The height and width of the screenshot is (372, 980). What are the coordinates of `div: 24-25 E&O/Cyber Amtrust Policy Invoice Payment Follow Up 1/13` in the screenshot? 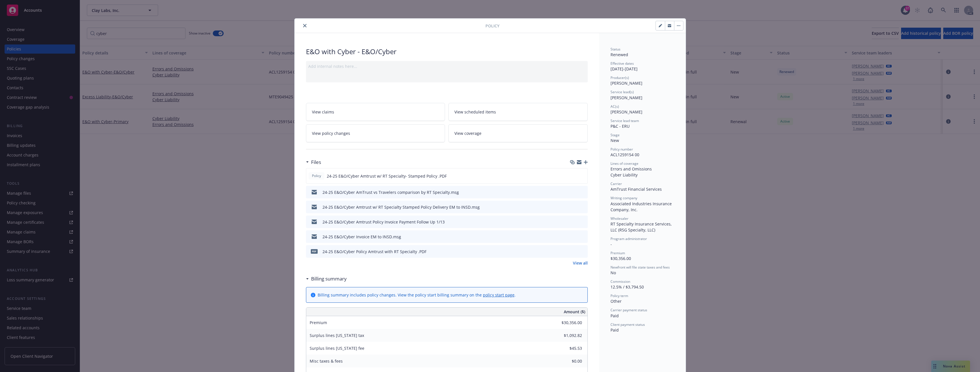 It's located at (384, 222).